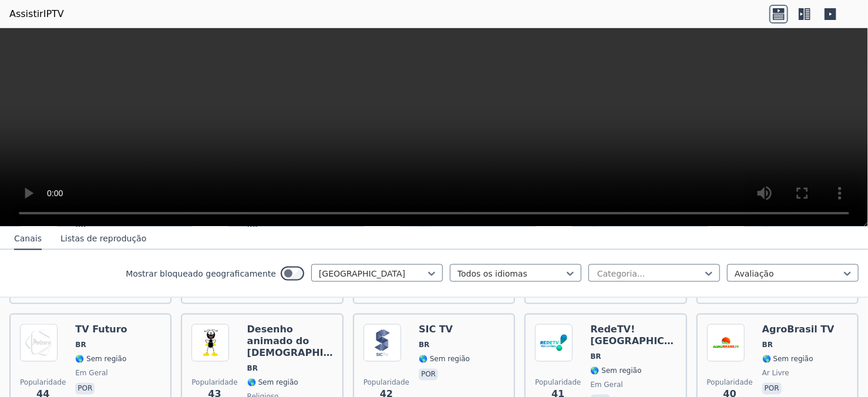 The width and height of the screenshot is (868, 397). Describe the element at coordinates (436, 329) in the screenshot. I see `font: SIC TV` at that location.